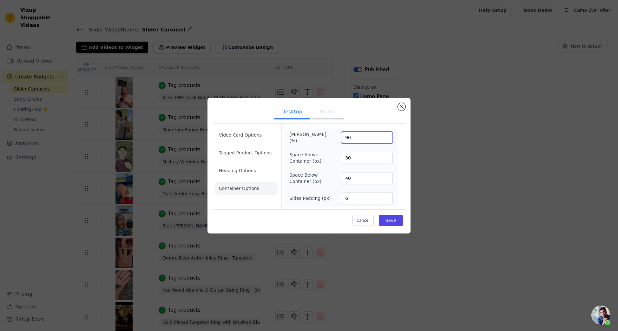 This screenshot has height=331, width=618. What do you see at coordinates (363, 220) in the screenshot?
I see `button: Cancel` at bounding box center [363, 220].